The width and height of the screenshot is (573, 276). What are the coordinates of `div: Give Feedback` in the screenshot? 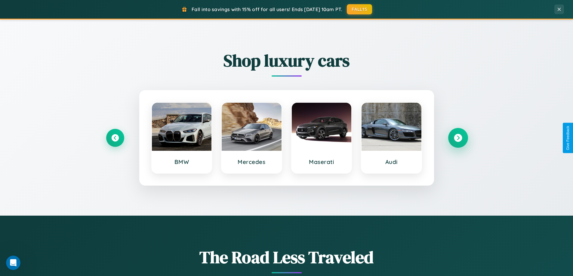 It's located at (568, 138).